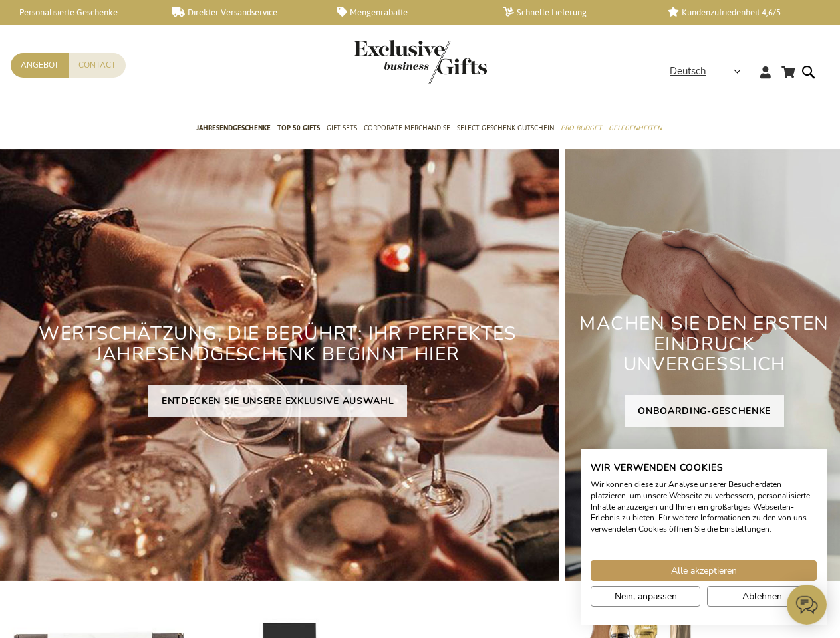 This screenshot has height=638, width=840. I want to click on a: Mengenrabatte, so click(409, 12).